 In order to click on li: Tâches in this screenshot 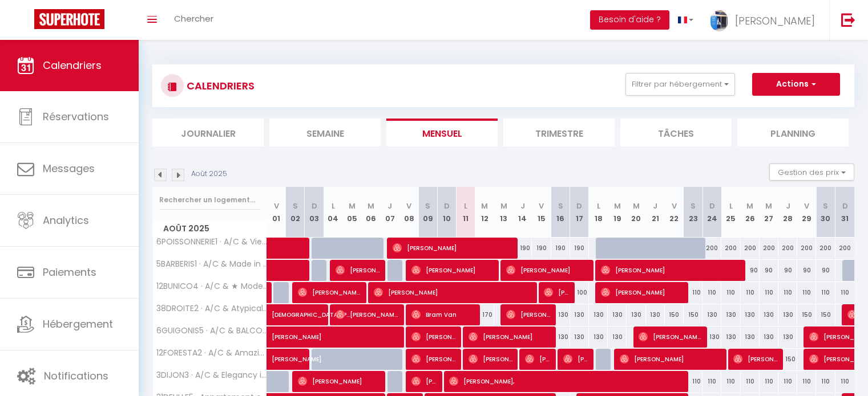, I will do `click(675, 132)`.